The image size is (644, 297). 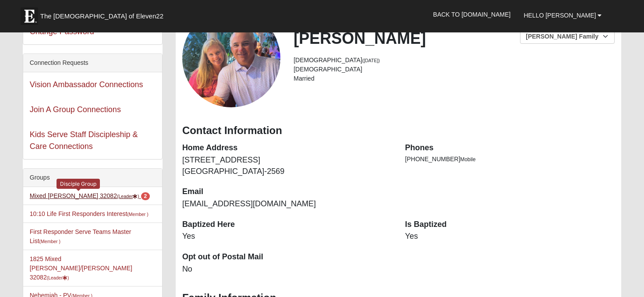 I want to click on dt: Email, so click(x=287, y=191).